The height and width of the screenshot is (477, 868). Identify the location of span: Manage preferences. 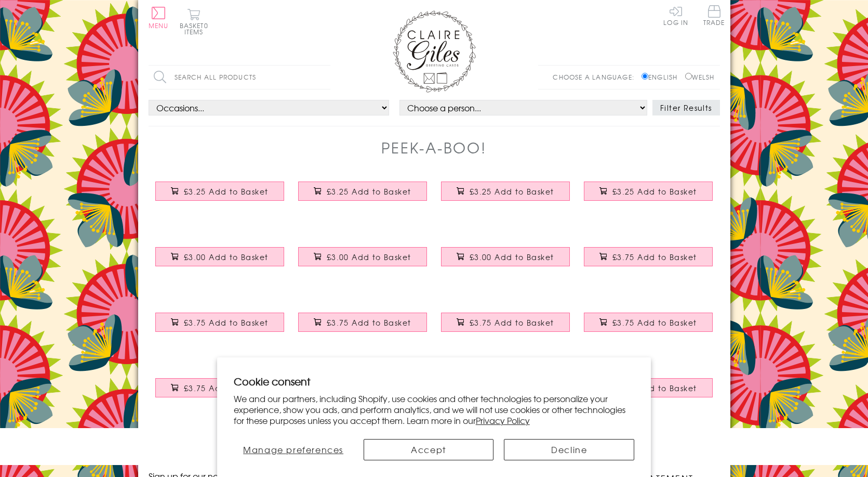
(293, 449).